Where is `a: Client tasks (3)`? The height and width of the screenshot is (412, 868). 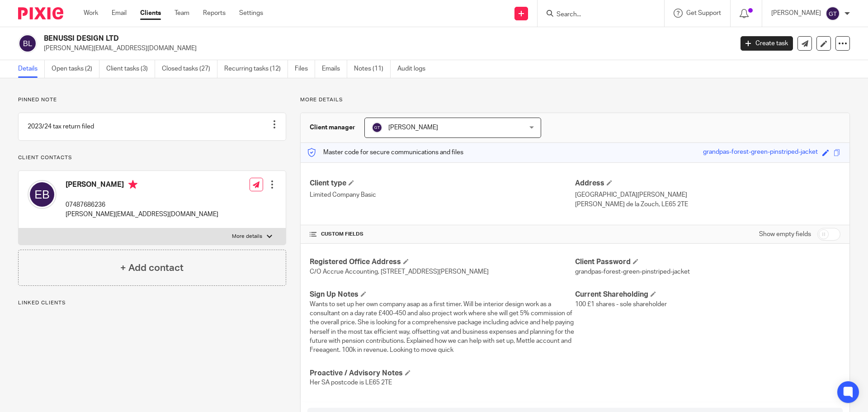 a: Client tasks (3) is located at coordinates (131, 69).